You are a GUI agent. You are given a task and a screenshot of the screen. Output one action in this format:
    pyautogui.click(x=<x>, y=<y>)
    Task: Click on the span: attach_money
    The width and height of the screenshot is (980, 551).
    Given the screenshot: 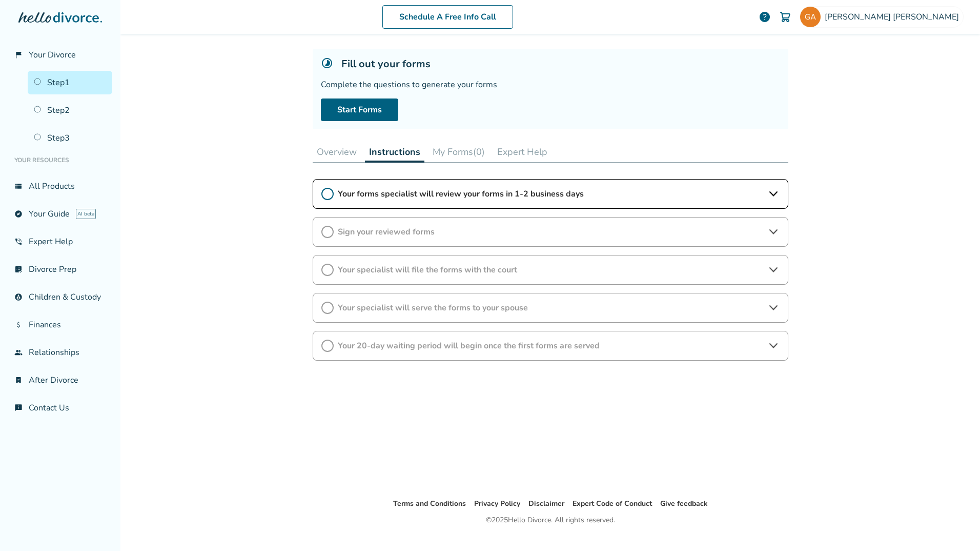 What is the action you would take?
    pyautogui.click(x=19, y=325)
    